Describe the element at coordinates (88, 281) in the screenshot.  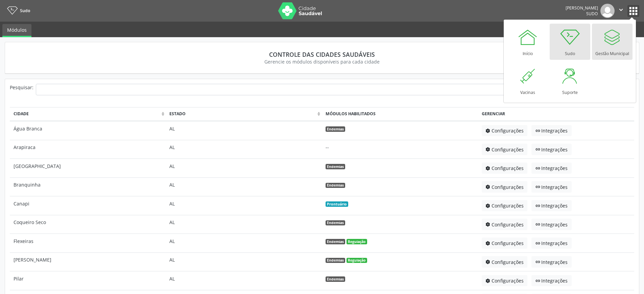
I see `td: Pilar` at that location.